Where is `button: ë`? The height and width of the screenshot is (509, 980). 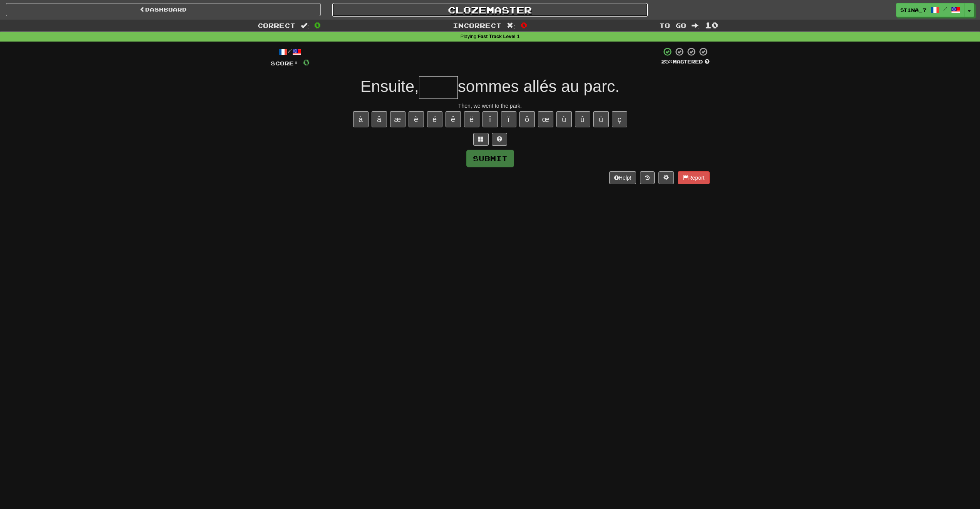
button: ë is located at coordinates (472, 119).